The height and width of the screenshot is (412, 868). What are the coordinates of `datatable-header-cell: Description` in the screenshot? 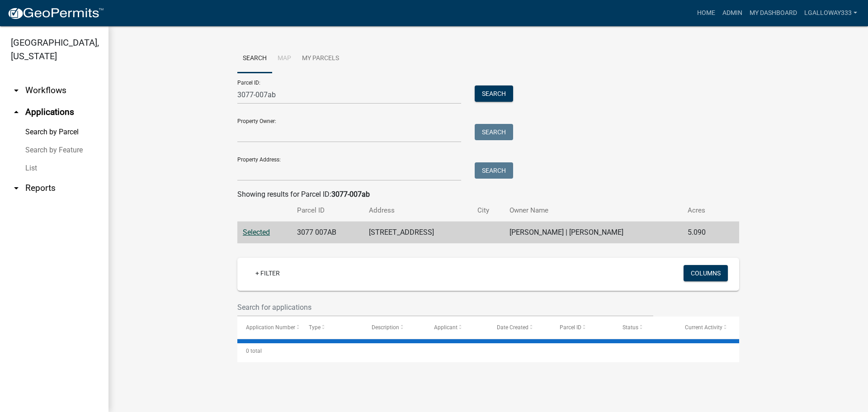 It's located at (394, 328).